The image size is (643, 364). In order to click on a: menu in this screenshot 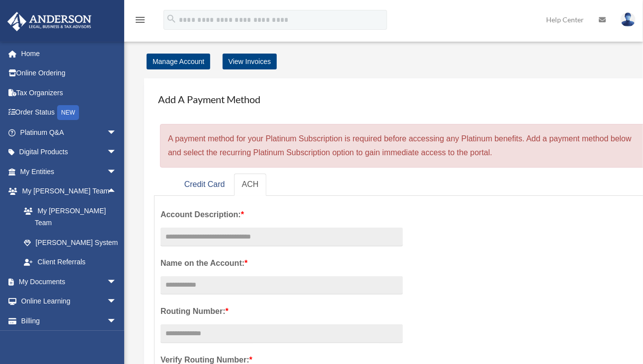, I will do `click(140, 22)`.